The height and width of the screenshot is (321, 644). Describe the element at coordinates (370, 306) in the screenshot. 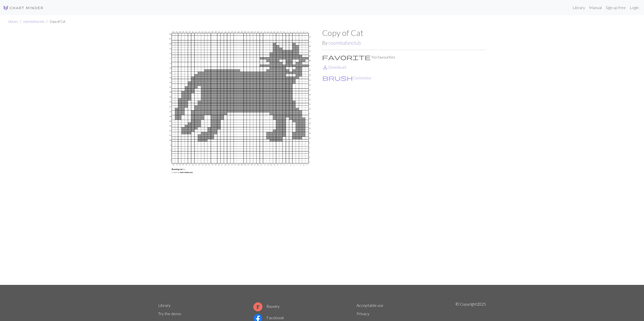

I see `a: Acceptable use` at that location.